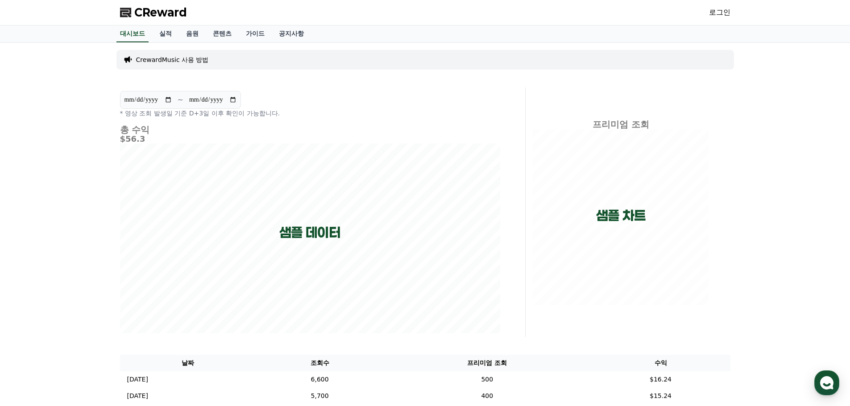 This screenshot has width=850, height=406. What do you see at coordinates (255, 34) in the screenshot?
I see `a: 가이드` at bounding box center [255, 34].